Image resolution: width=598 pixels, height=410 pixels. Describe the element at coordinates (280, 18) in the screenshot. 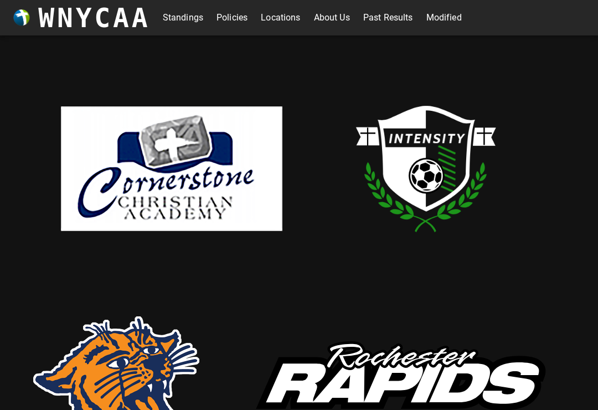

I see `a: Locations` at that location.